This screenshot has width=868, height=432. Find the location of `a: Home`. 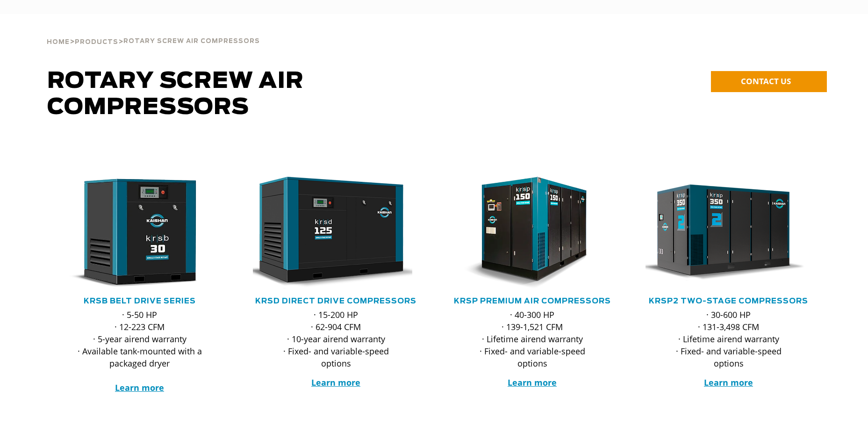

a: Home is located at coordinates (58, 41).